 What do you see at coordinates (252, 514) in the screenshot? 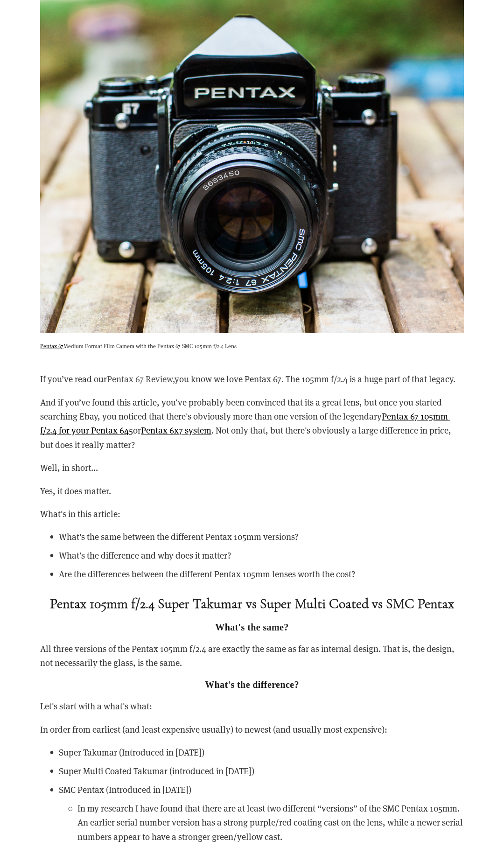
I see `p: What's in this article:` at bounding box center [252, 514].